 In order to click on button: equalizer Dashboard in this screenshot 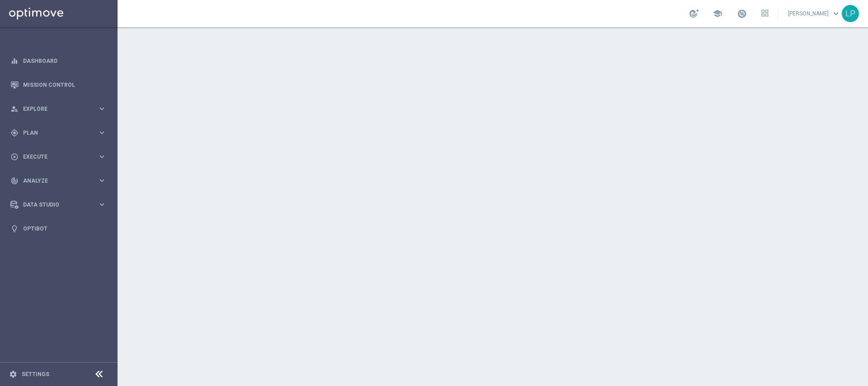, I will do `click(59, 61)`.